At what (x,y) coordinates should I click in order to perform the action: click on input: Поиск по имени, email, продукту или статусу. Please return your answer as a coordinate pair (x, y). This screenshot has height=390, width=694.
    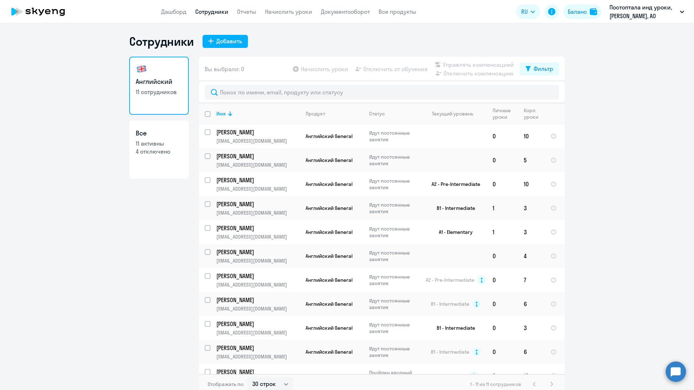
    Looking at the image, I should click on (382, 92).